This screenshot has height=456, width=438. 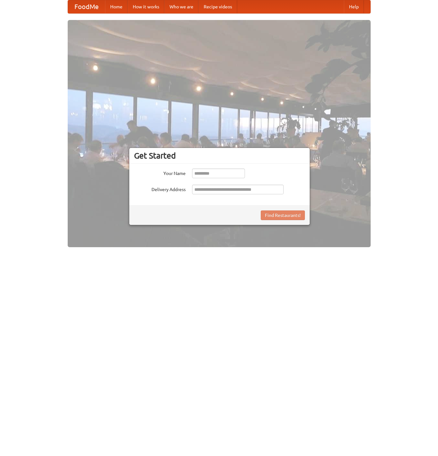 I want to click on label: Delivery Address, so click(x=160, y=189).